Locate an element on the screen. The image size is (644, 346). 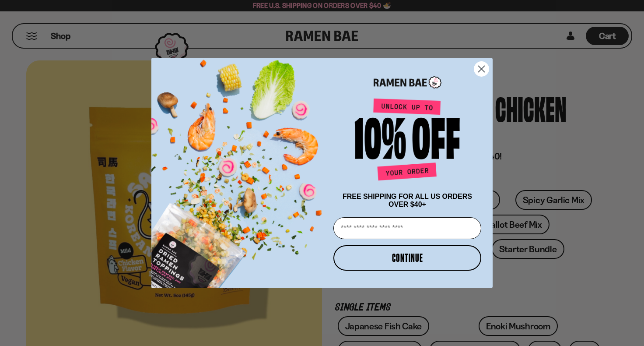
button: CONTINUE is located at coordinates (408, 258).